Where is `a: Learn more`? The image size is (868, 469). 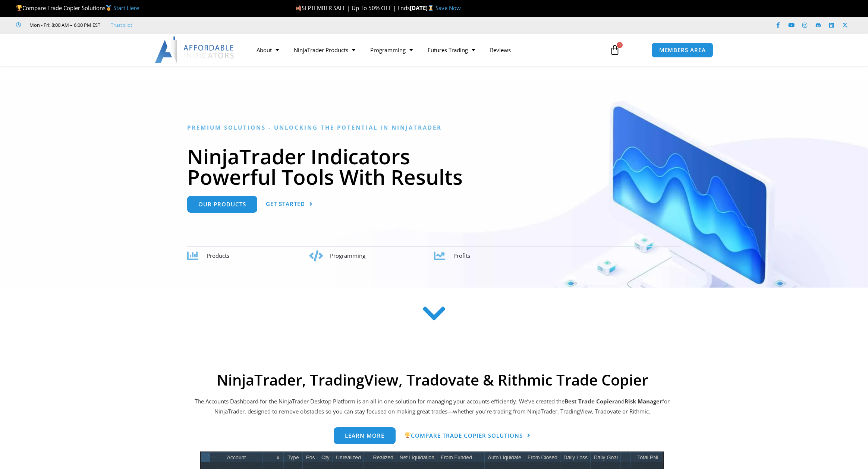 a: Learn more is located at coordinates (365, 436).